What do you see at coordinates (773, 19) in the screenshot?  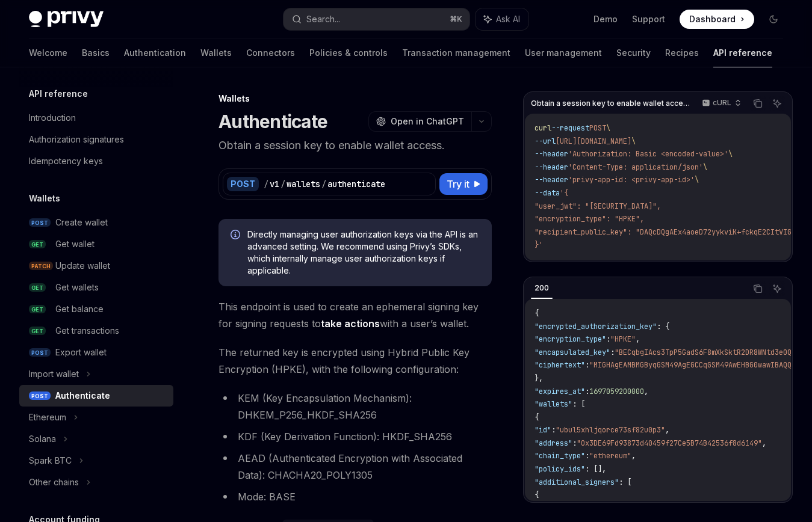 I see `button: Toggle dark mode` at bounding box center [773, 19].